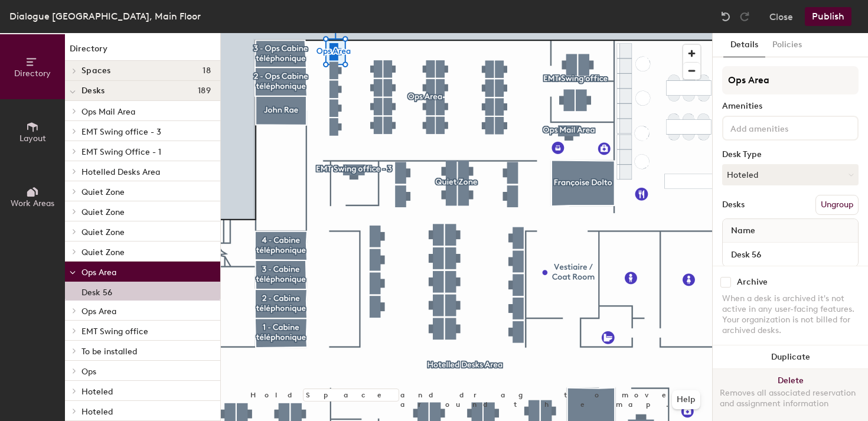  Describe the element at coordinates (781, 128) in the screenshot. I see `input: Add amenities` at that location.